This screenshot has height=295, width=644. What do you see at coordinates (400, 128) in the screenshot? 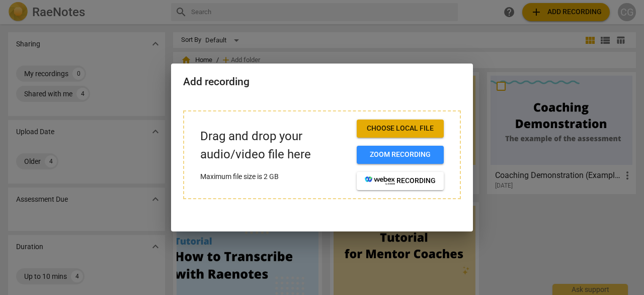
I see `button: Choose local file` at bounding box center [400, 128].